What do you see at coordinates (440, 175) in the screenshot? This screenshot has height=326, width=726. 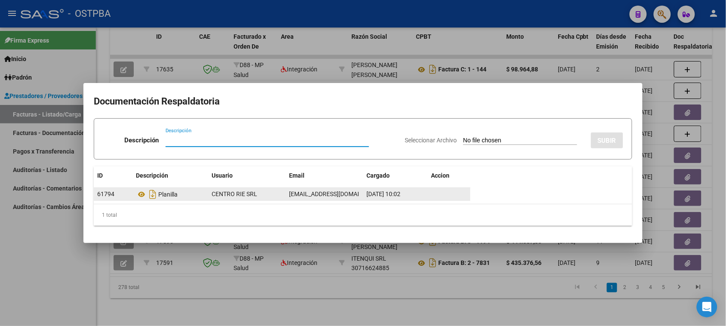 I see `span: Accion` at bounding box center [440, 175].